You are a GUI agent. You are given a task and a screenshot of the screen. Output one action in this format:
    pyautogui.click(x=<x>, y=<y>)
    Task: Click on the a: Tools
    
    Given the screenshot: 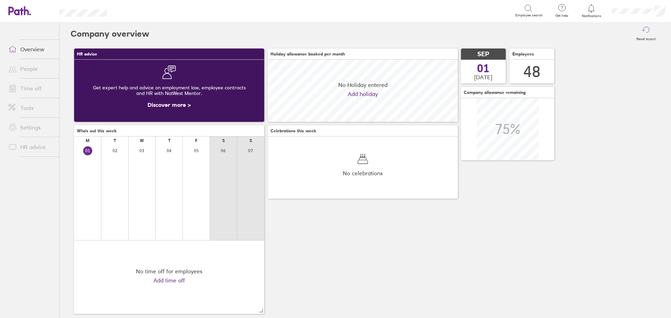 What is the action you would take?
    pyautogui.click(x=31, y=108)
    